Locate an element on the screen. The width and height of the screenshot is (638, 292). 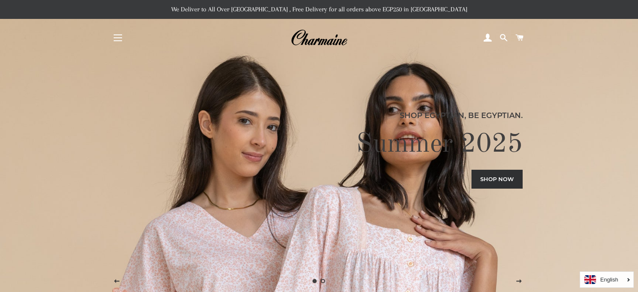
button: Previous slide is located at coordinates (117, 281).